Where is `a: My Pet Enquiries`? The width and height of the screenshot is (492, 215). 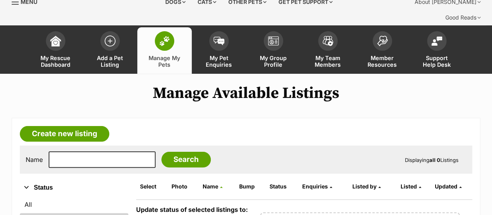
a: My Pet Enquiries is located at coordinates (219, 50).